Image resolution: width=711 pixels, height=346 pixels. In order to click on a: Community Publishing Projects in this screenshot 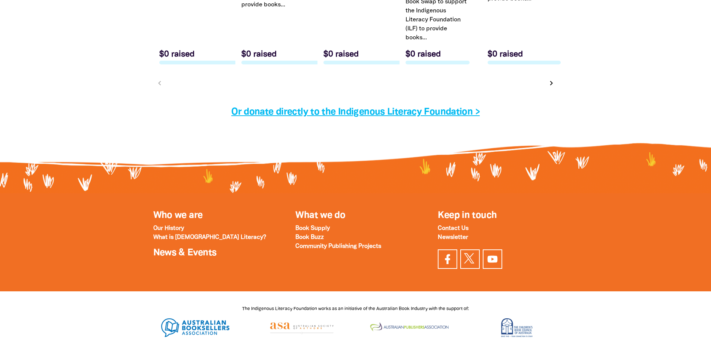, I will do `click(338, 247)`.